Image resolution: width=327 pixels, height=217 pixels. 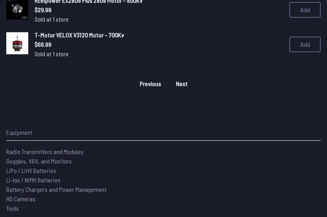 I want to click on a: Li-Ion / NiMH Batteries, so click(x=163, y=180).